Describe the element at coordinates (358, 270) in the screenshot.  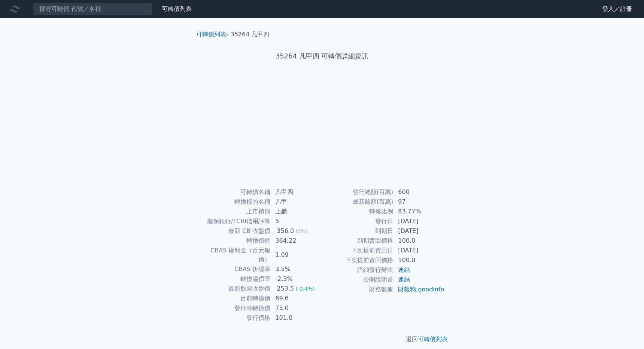
I see `td: 詳細發行辦法` at that location.